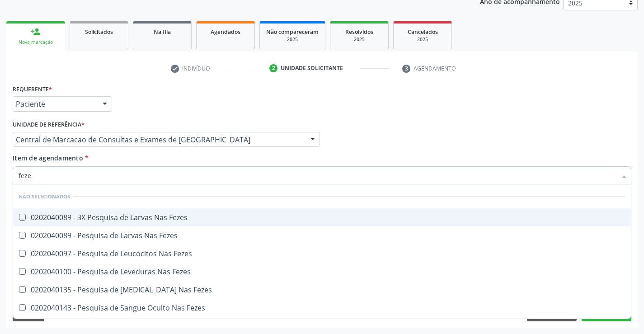  I want to click on span: Solicitados, so click(99, 32).